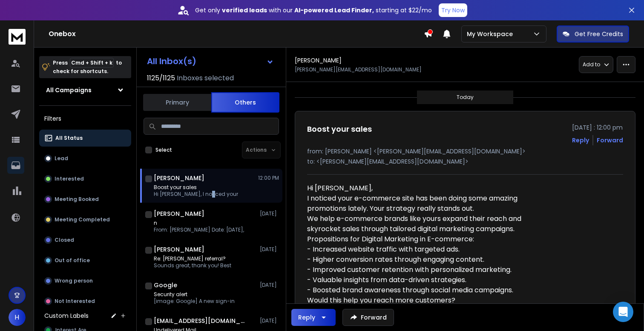 This screenshot has width=644, height=331. Describe the element at coordinates (85, 179) in the screenshot. I see `button: Interested` at that location.